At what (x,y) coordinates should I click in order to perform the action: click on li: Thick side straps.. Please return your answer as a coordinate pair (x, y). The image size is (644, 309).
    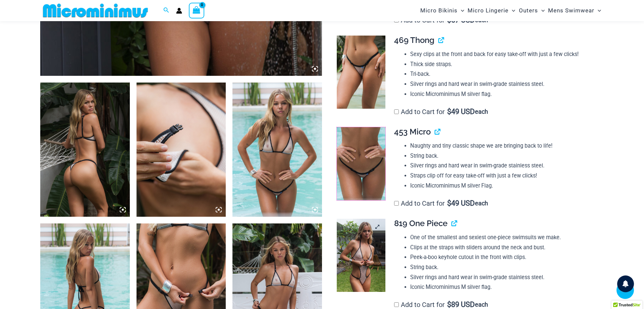
    Looking at the image, I should click on (504, 64).